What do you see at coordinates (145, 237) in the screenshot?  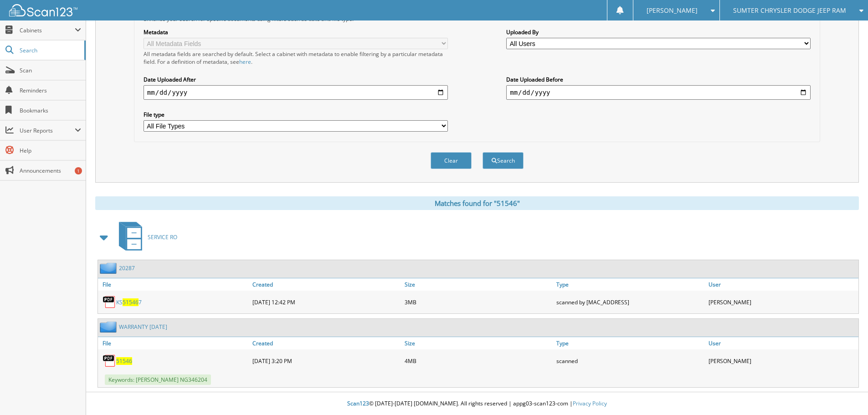 I see `a: SERVICE RO` at bounding box center [145, 237].